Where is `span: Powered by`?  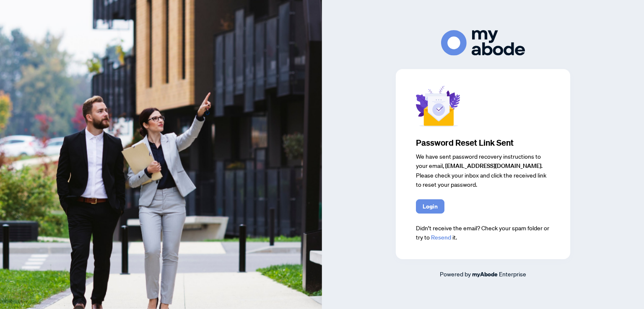 span: Powered by is located at coordinates (455, 274).